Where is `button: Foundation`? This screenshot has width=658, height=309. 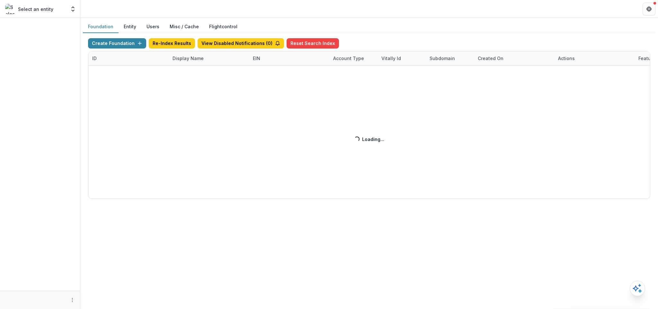 button: Foundation is located at coordinates (101, 27).